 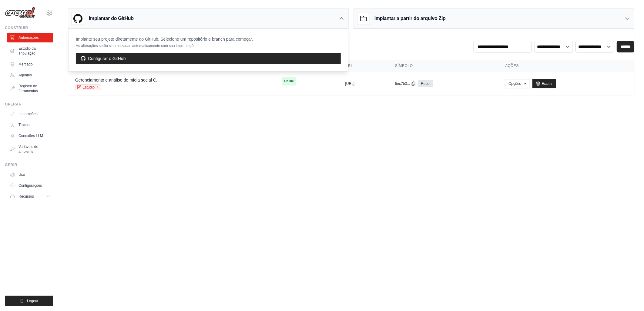 What do you see at coordinates (26, 196) in the screenshot?
I see `span: Recursos` at bounding box center [26, 196].